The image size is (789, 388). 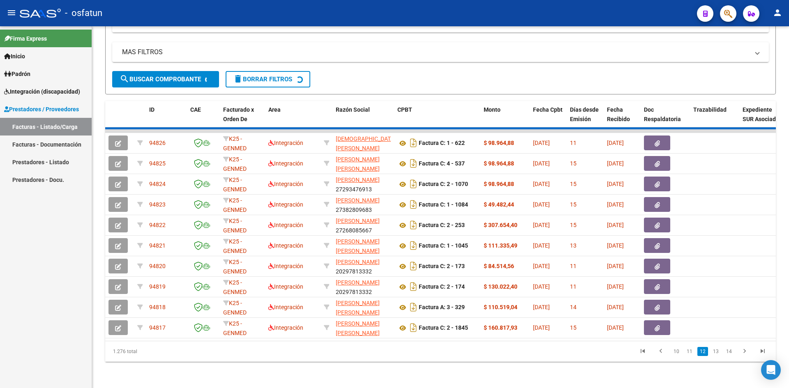 What do you see at coordinates (262, 79) in the screenshot?
I see `span: Borrar Filtros` at bounding box center [262, 79].